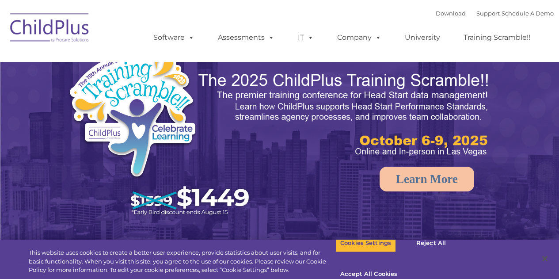 This screenshot has width=559, height=279. I want to click on a: Training Scramble!!, so click(497, 38).